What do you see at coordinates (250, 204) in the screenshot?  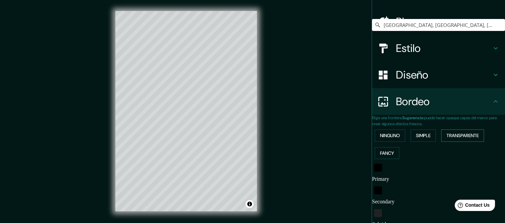 I see `button: Atribución de choques` at bounding box center [250, 204].